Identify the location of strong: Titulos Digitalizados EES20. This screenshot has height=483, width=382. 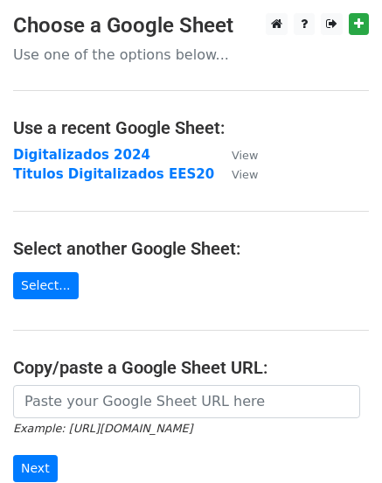
(114, 174).